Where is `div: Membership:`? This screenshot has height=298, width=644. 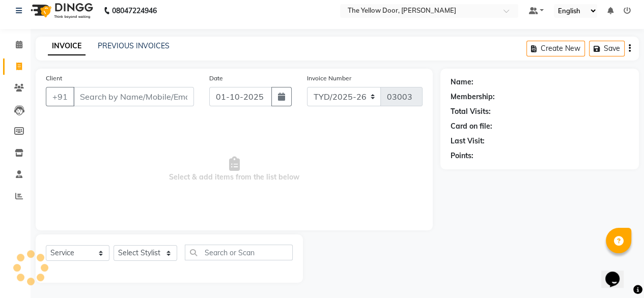
div: Membership: is located at coordinates (473, 96).